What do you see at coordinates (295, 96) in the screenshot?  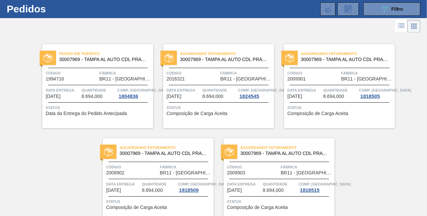 I see `span: 13/09/2025` at bounding box center [295, 96].